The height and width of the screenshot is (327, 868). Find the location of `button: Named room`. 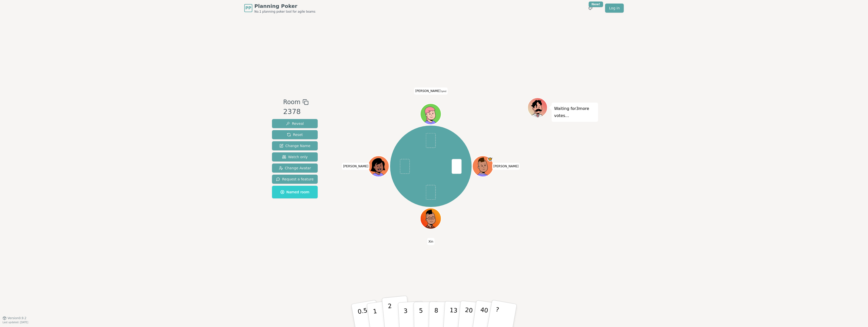

button: Named room is located at coordinates (295, 192).